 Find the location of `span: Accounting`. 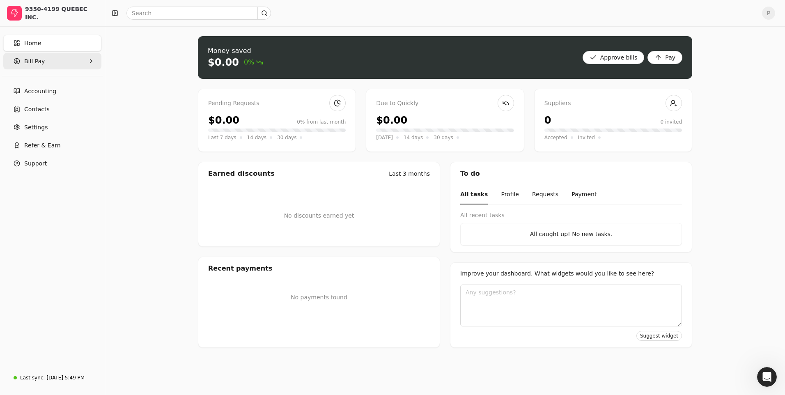

span: Accounting is located at coordinates (40, 91).